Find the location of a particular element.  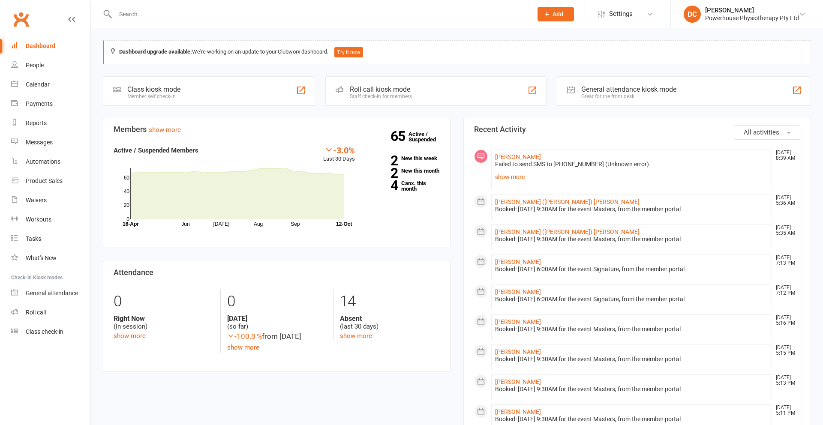

a: 4Canx. this month is located at coordinates (404, 186).